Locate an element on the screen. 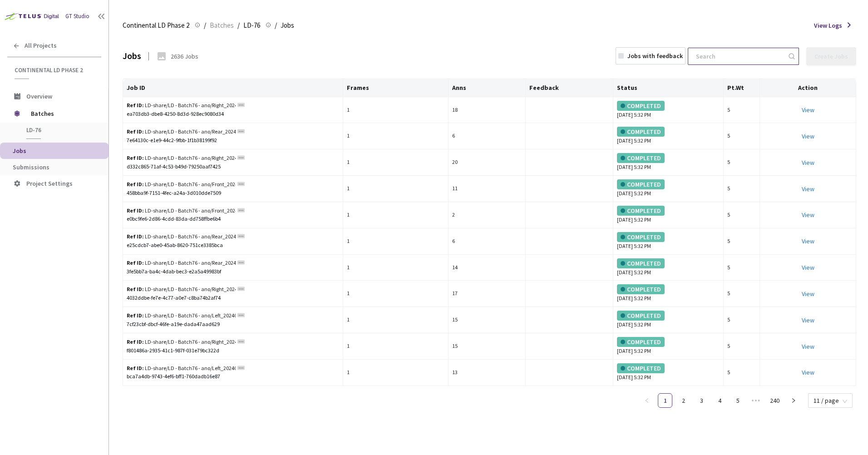 This screenshot has width=868, height=455. span: Submissions is located at coordinates (31, 167).